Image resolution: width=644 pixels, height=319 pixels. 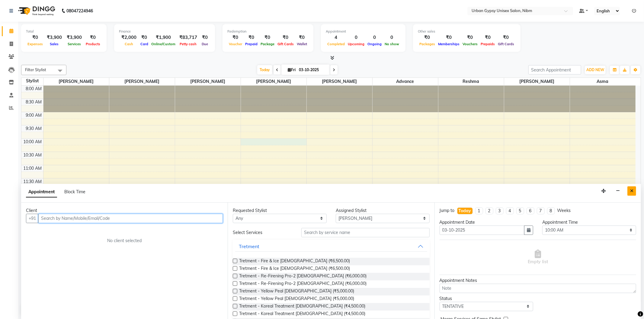 I want to click on span: Packages, so click(x=427, y=44).